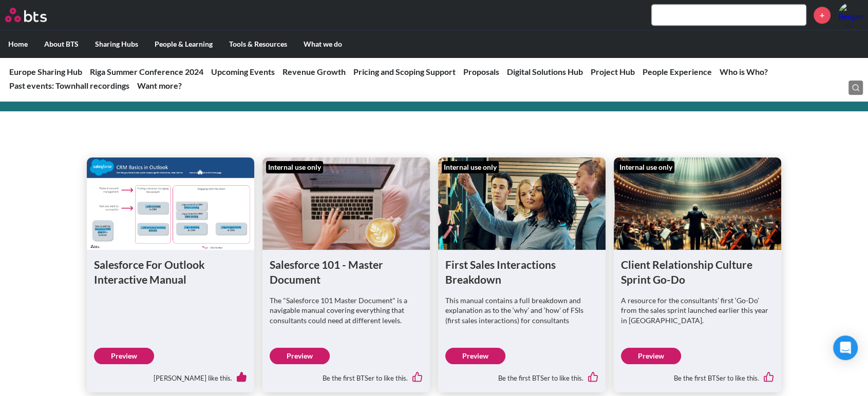 This screenshot has width=868, height=396. Describe the element at coordinates (845, 348) in the screenshot. I see `div: Open Intercom Messenger` at that location.